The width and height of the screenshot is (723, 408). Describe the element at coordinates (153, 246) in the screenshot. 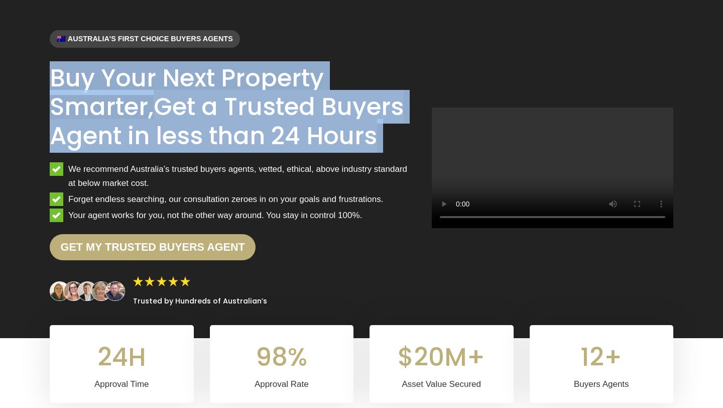

I see `strong: Get my trusted Buyers Agent` at that location.